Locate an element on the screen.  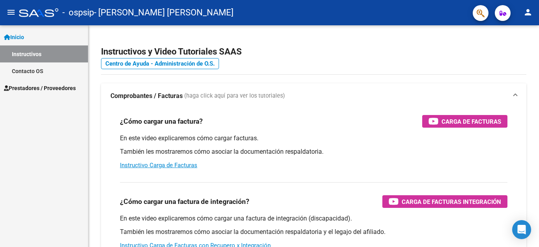
button: Carga de Facturas Integración is located at coordinates (445, 201).